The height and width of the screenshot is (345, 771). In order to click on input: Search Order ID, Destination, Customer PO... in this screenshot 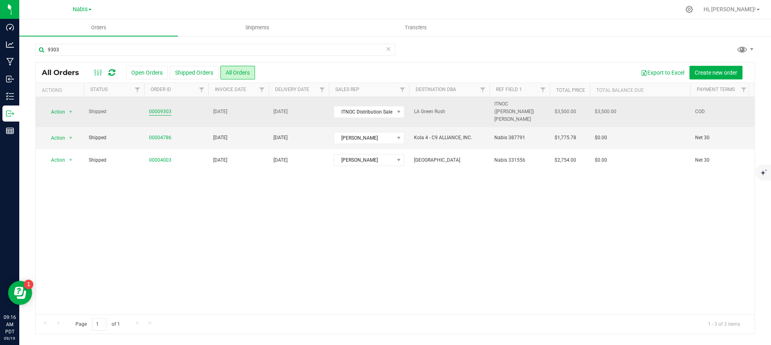, I will do `click(215, 50)`.